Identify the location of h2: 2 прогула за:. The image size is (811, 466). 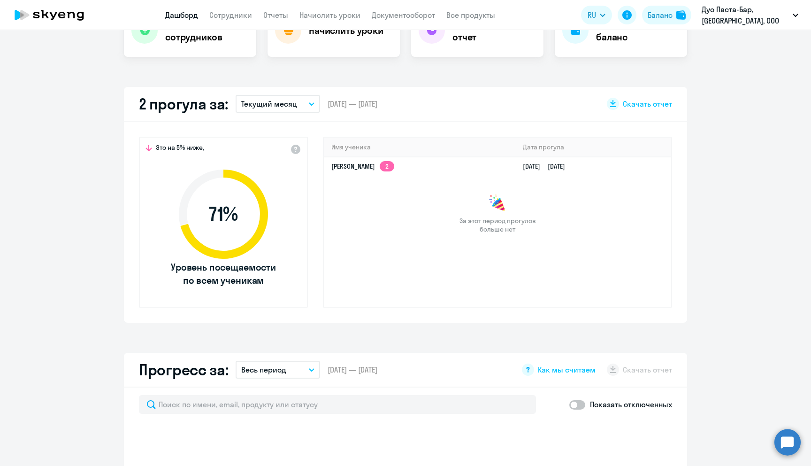
(184, 104).